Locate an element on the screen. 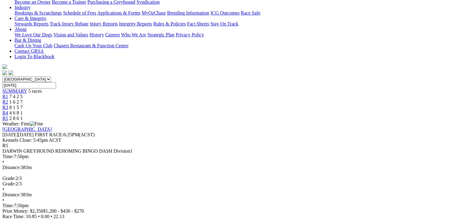 The width and height of the screenshot is (458, 219). div: Care & Integrity is located at coordinates (235, 24).